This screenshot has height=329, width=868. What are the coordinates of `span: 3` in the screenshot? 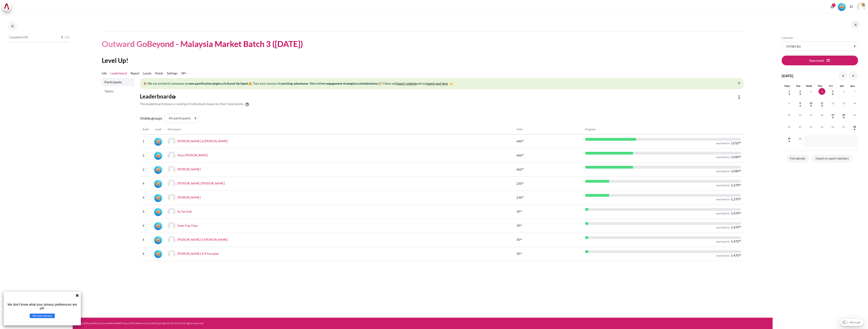 It's located at (811, 91).